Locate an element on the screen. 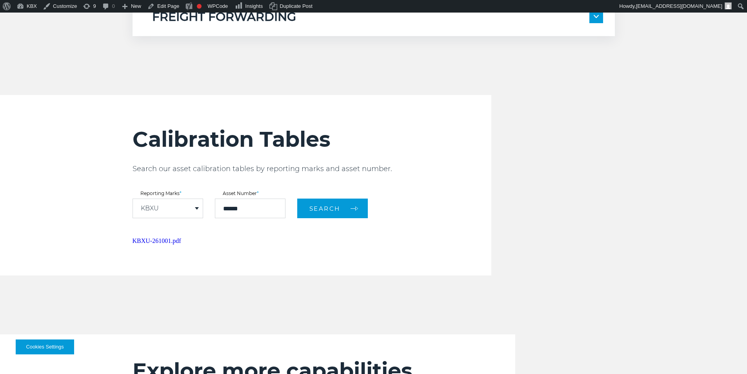 The width and height of the screenshot is (747, 374). p: Search our asset calibration tables by reporting marks and asset number. is located at coordinates (312, 169).